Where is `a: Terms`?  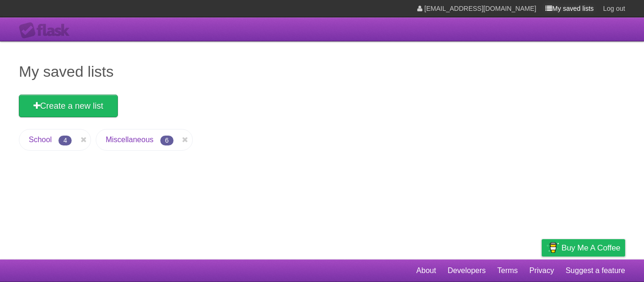
a: Terms is located at coordinates (507, 270).